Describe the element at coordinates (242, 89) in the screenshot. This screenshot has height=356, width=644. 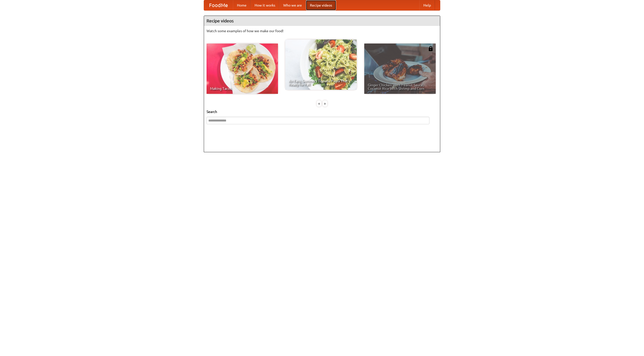
I see `span: Making Tacos` at that location.